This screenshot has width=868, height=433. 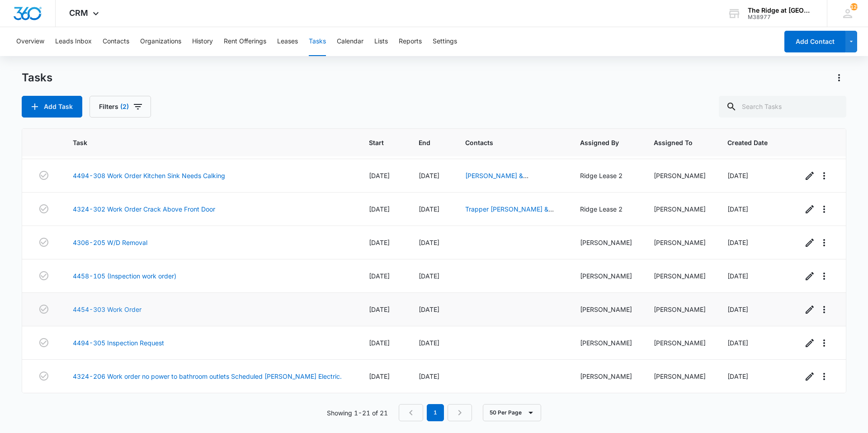 What do you see at coordinates (52, 107) in the screenshot?
I see `button: Add Task` at bounding box center [52, 107].